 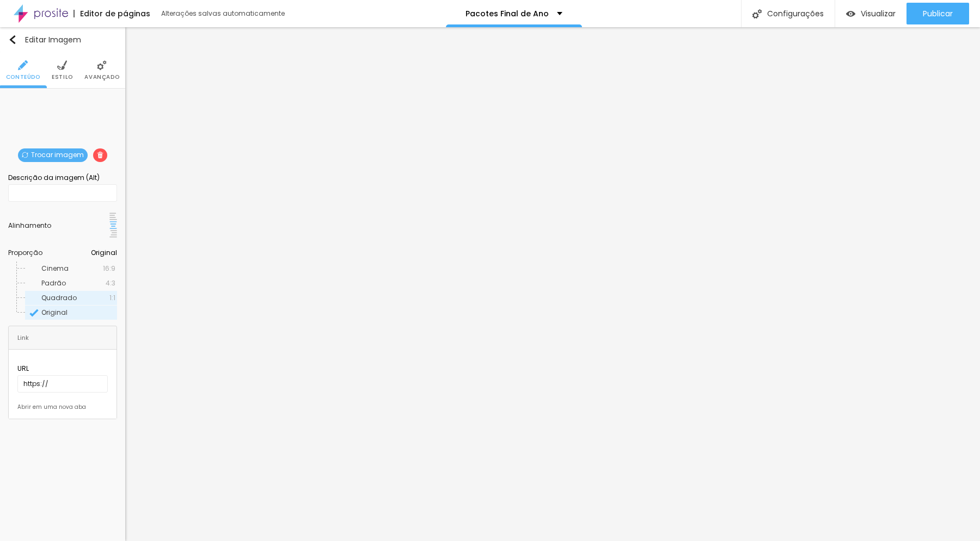 I want to click on span: Estilo, so click(x=62, y=77).